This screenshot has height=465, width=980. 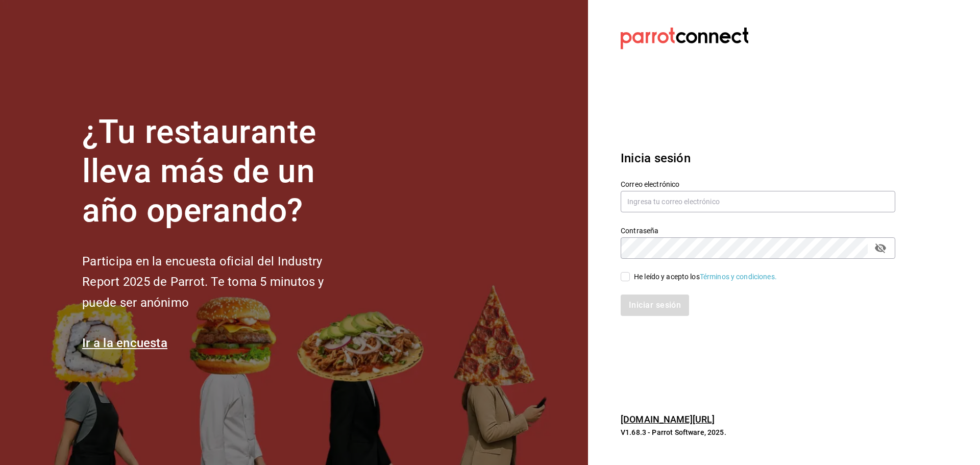 What do you see at coordinates (757, 201) in the screenshot?
I see `input: Ingresa tu correo electrónico` at bounding box center [757, 201].